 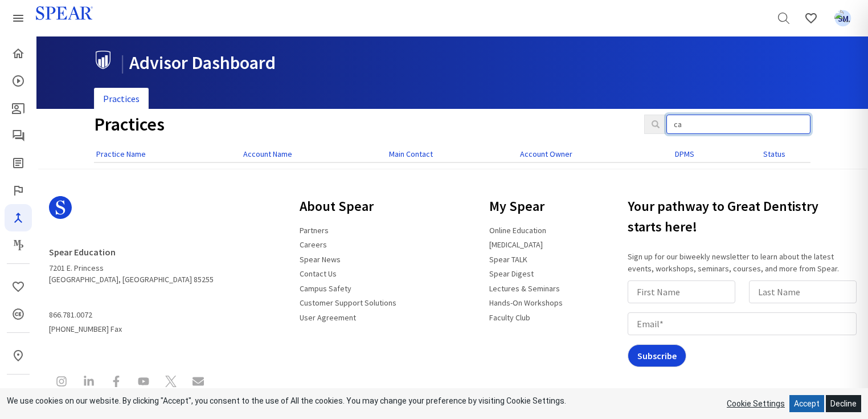 I want to click on input: Email*, so click(x=742, y=324).